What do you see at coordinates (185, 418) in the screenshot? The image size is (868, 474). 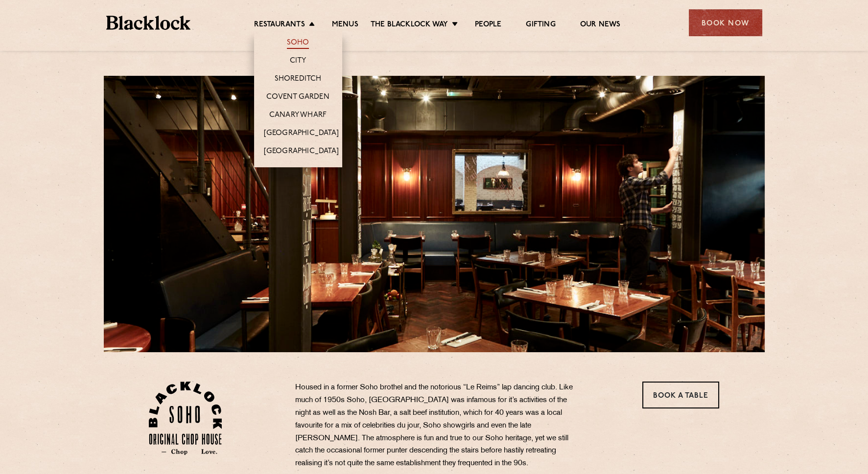 I see `img: Soho-stamp-default.svg` at bounding box center [185, 418].